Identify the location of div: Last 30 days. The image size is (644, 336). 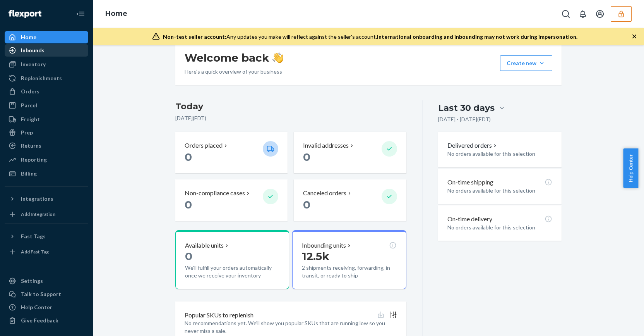
(467, 107).